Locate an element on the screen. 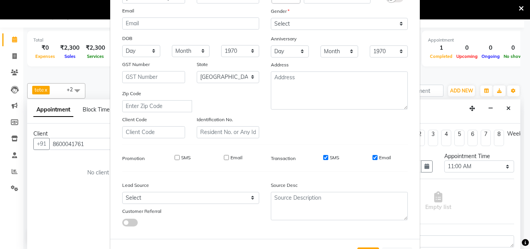 The width and height of the screenshot is (530, 249). input: Enter Zip Code is located at coordinates (157, 106).